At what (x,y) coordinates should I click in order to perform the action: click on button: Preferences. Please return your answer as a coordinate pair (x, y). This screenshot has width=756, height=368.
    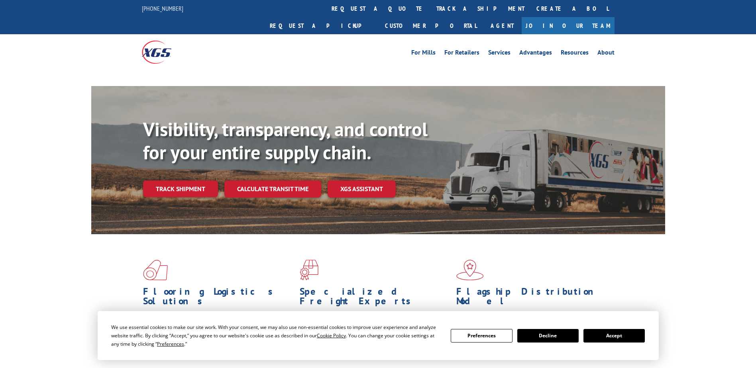
    Looking at the image, I should click on (481, 336).